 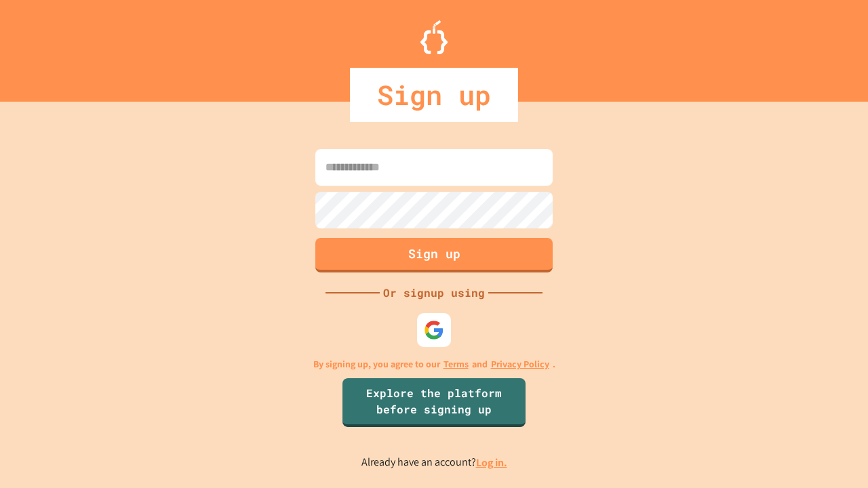 I want to click on p: Already have an account?, so click(x=434, y=462).